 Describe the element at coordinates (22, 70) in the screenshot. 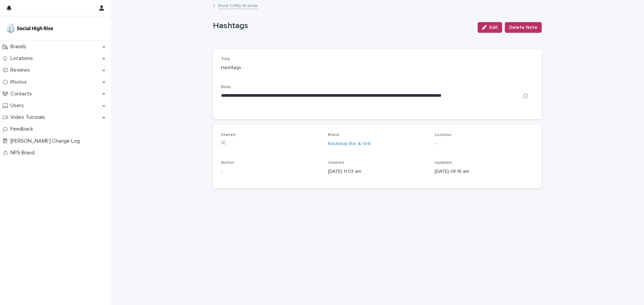

I see `p: Reviews` at that location.